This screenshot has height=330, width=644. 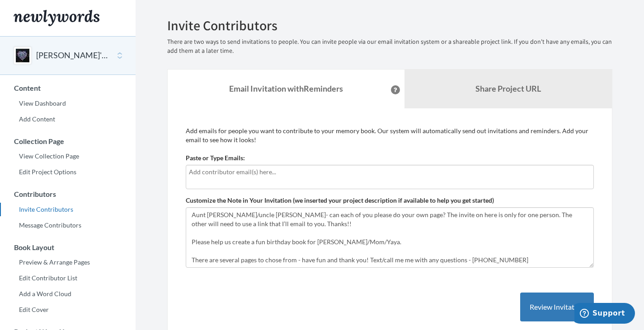 What do you see at coordinates (390, 47) in the screenshot?
I see `p: There are two ways to send invitations to people. You can invite people via our email invitation ...` at bounding box center [390, 47].